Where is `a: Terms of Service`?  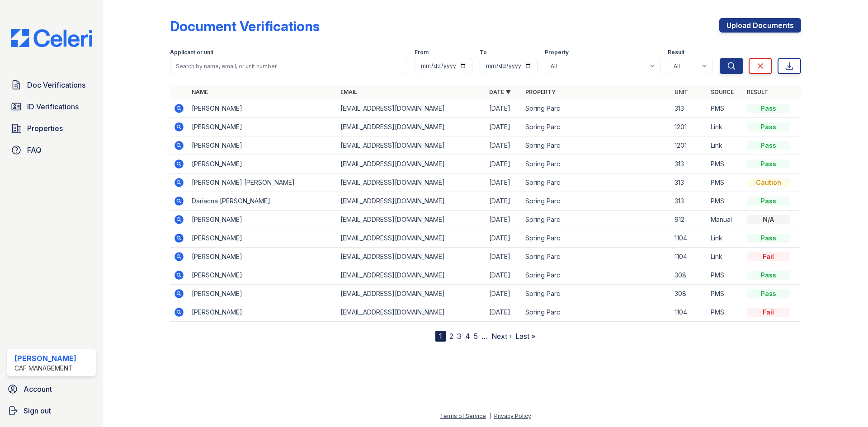 a: Terms of Service is located at coordinates (463, 415).